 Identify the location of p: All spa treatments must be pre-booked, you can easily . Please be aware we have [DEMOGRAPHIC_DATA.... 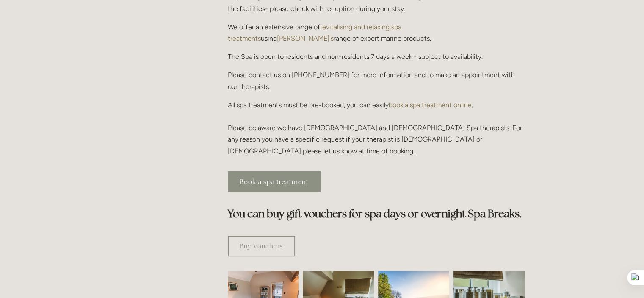
(376, 128).